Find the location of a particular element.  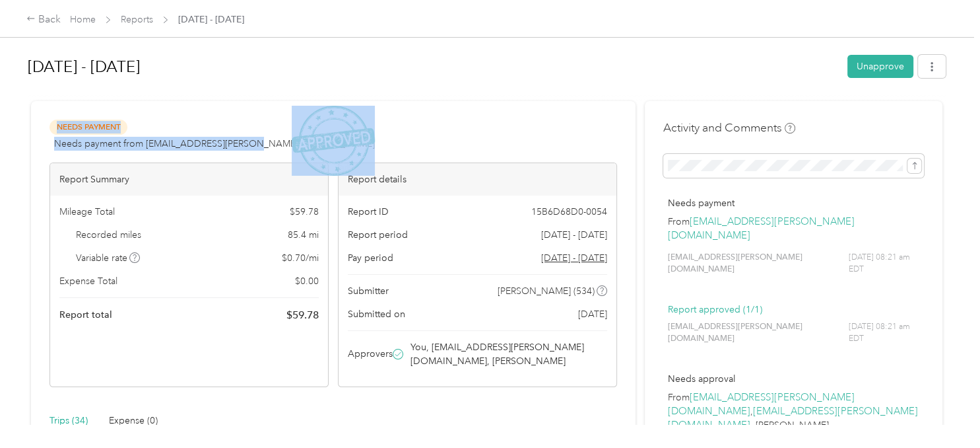

p: Report approved (1/1) is located at coordinates (793, 309).